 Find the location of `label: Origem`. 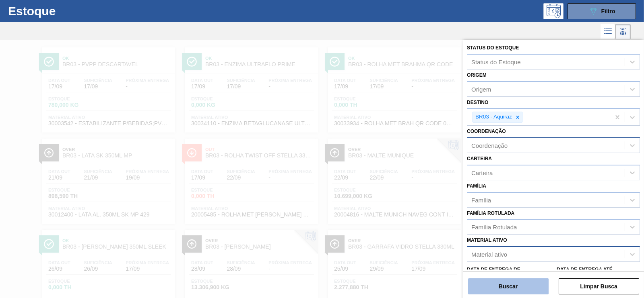

label: Origem is located at coordinates (477, 75).